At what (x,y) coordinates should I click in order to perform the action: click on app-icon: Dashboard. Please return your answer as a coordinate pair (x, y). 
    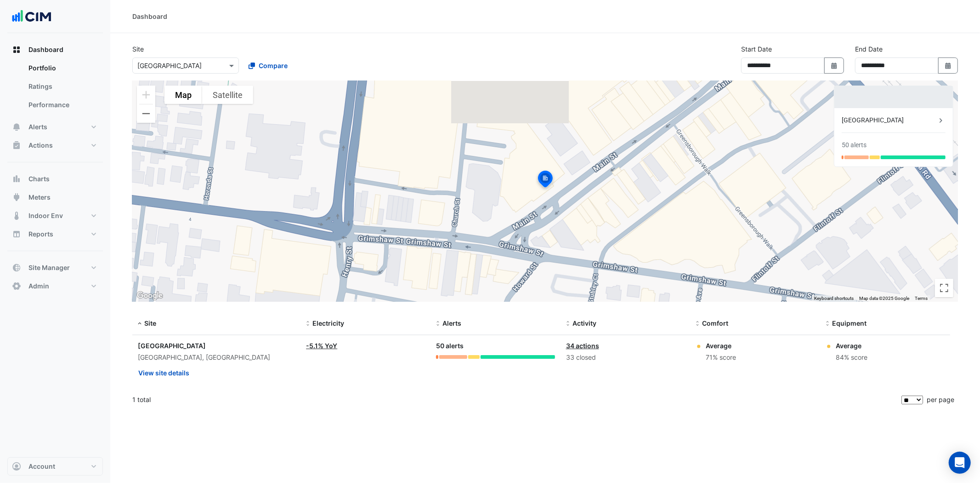
    Looking at the image, I should click on (17, 50).